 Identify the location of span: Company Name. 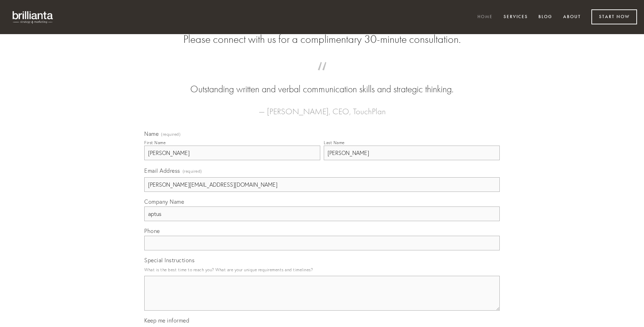
(164, 201).